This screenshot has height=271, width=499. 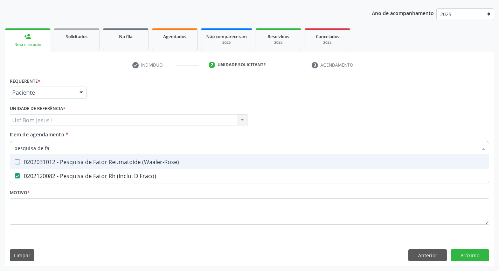 What do you see at coordinates (428, 255) in the screenshot?
I see `button: Anterior` at bounding box center [428, 255].